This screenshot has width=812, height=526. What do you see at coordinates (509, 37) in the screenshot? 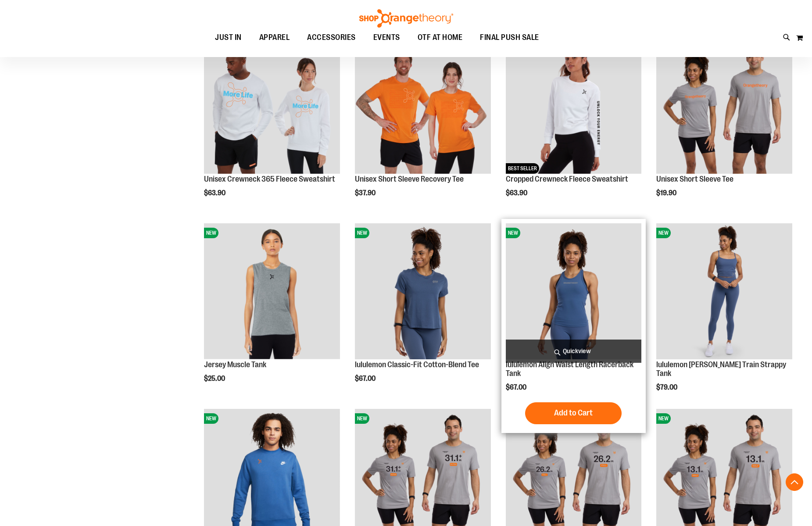
I see `span: FINAL PUSH SALE` at bounding box center [509, 37].